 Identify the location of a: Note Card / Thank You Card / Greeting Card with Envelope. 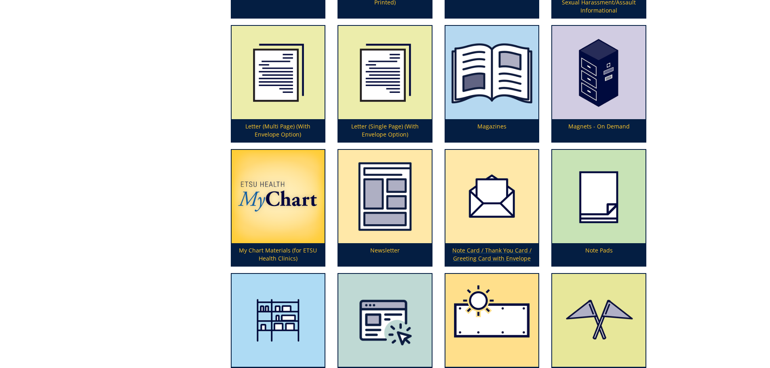
(492, 208).